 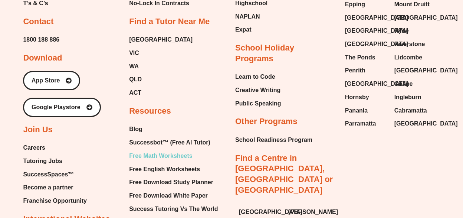 I want to click on button: Add or edit images, so click(x=197, y=6).